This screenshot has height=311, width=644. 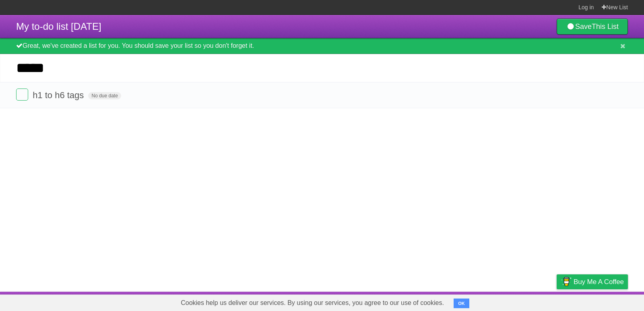 I want to click on a: Developers, so click(x=492, y=301).